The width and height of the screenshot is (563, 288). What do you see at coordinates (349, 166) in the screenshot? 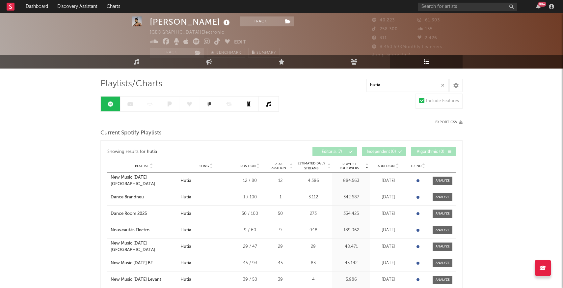
I see `span: Playlist Followers` at bounding box center [349, 166].